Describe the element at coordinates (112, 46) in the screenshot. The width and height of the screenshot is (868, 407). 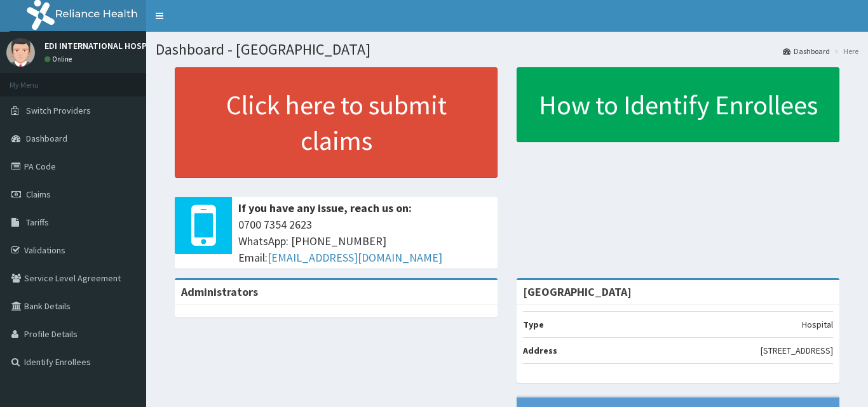
I see `p: EDI INTERNATIONAL HOSPITAL LTD` at that location.